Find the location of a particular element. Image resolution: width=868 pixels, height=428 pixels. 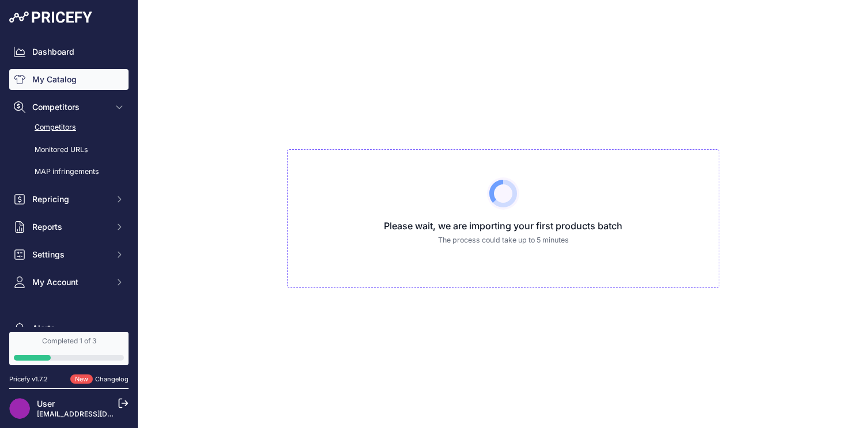

button: Settings is located at coordinates (69, 255).